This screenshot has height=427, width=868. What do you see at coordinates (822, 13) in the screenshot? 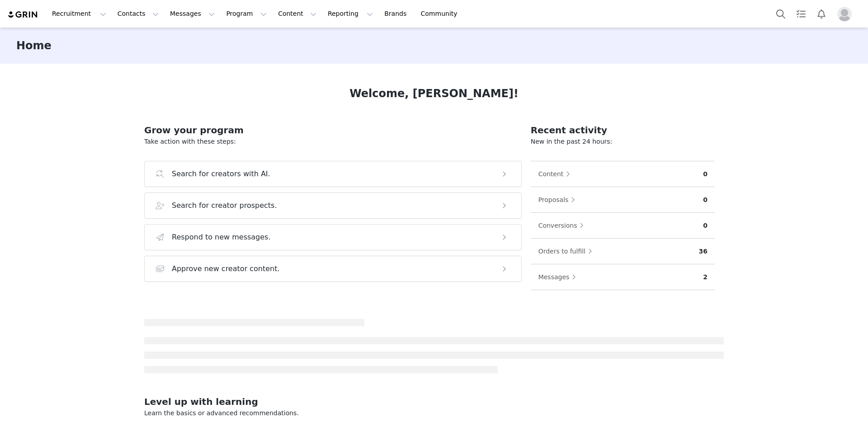
I see `button: Notifications` at bounding box center [822, 13].